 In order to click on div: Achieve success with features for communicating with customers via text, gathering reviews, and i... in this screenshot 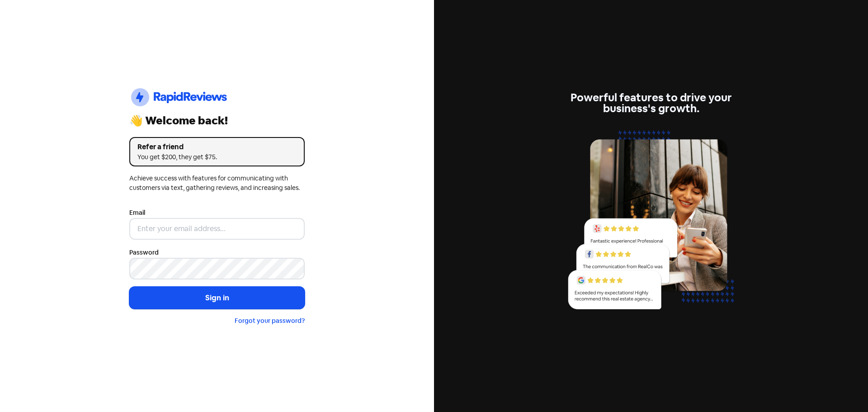, I will do `click(217, 183)`.